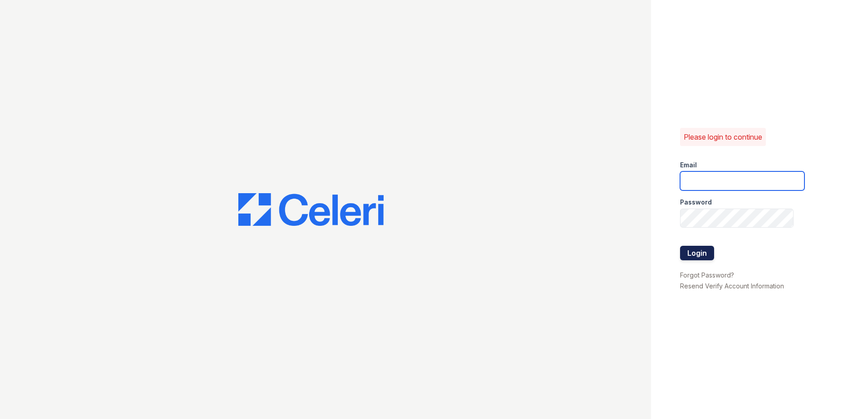  What do you see at coordinates (688, 165) in the screenshot?
I see `label: Email` at bounding box center [688, 165].